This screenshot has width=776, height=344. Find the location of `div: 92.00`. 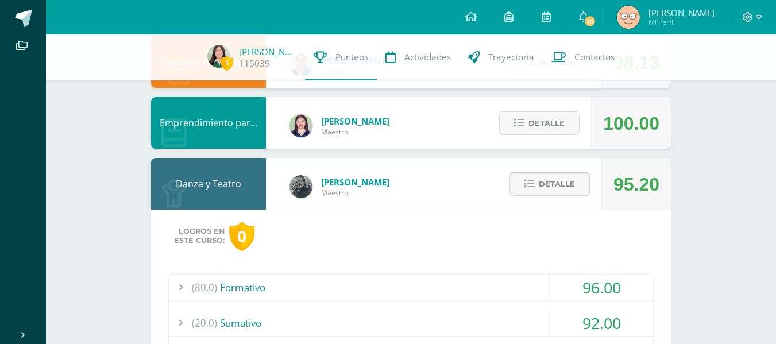

div: 92.00 is located at coordinates (602, 323).